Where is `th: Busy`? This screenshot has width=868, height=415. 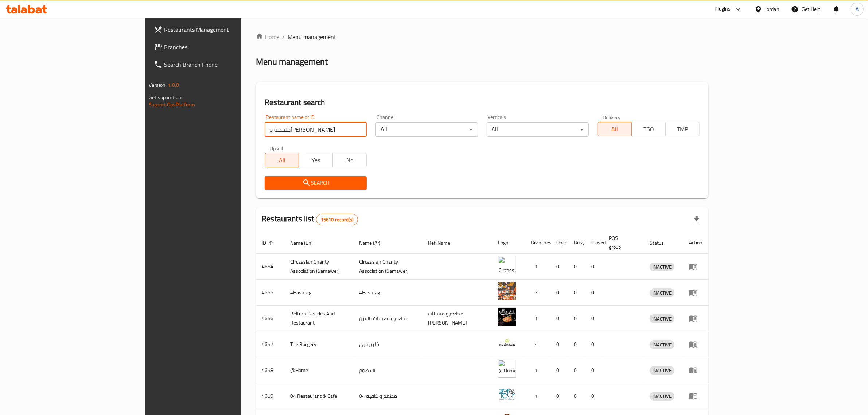 th: Busy is located at coordinates (577, 242).